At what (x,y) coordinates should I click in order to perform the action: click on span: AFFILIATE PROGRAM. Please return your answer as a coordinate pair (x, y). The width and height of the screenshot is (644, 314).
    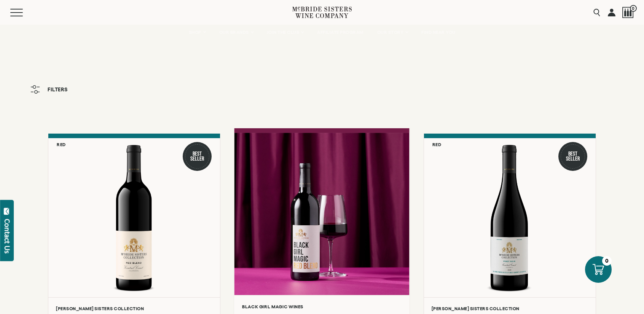
    Looking at the image, I should click on (340, 32).